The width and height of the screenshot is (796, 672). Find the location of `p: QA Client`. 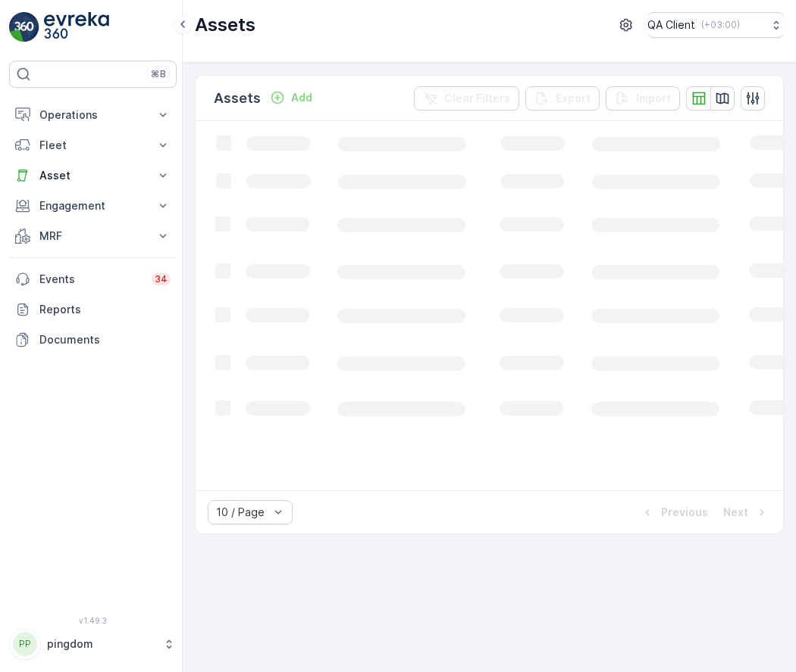

p: QA Client is located at coordinates (671, 25).